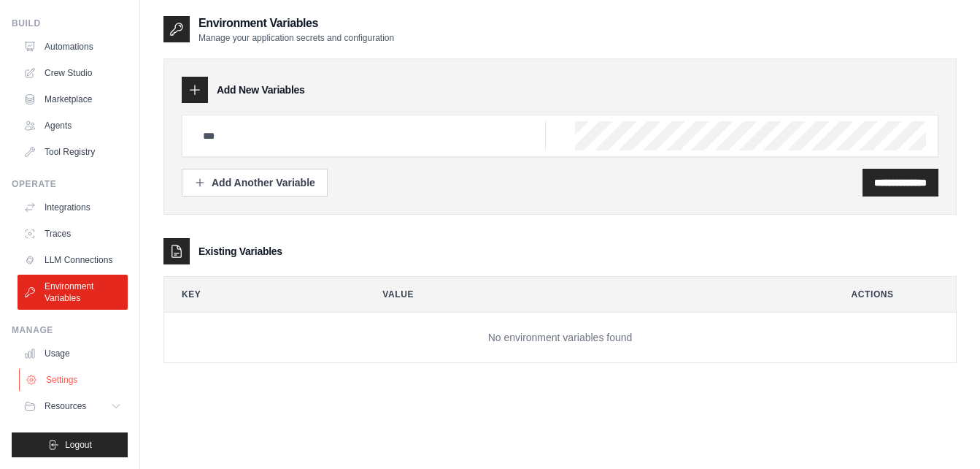  What do you see at coordinates (69, 330) in the screenshot?
I see `div: Manage` at bounding box center [69, 330].